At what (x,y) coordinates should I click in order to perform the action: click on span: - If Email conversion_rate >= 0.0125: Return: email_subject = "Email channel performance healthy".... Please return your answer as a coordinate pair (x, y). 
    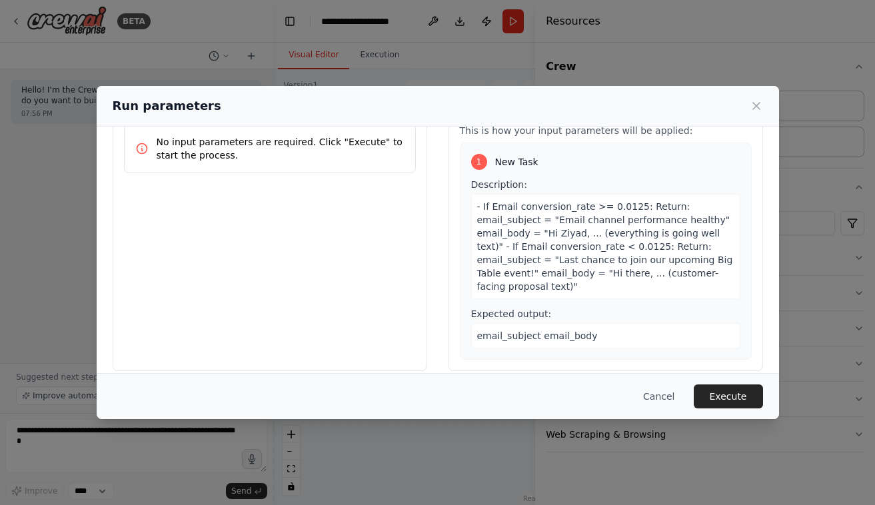
    Looking at the image, I should click on (605, 246).